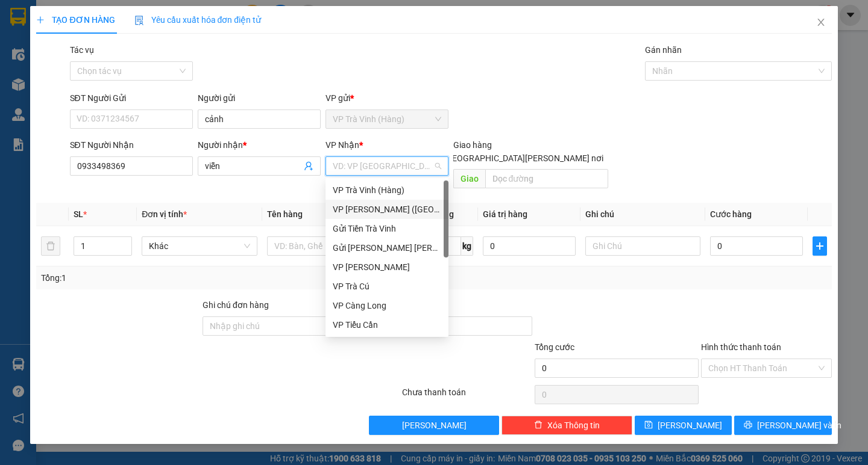 The width and height of the screenshot is (868, 465). Describe the element at coordinates (467, 246) in the screenshot. I see `span: kg` at that location.